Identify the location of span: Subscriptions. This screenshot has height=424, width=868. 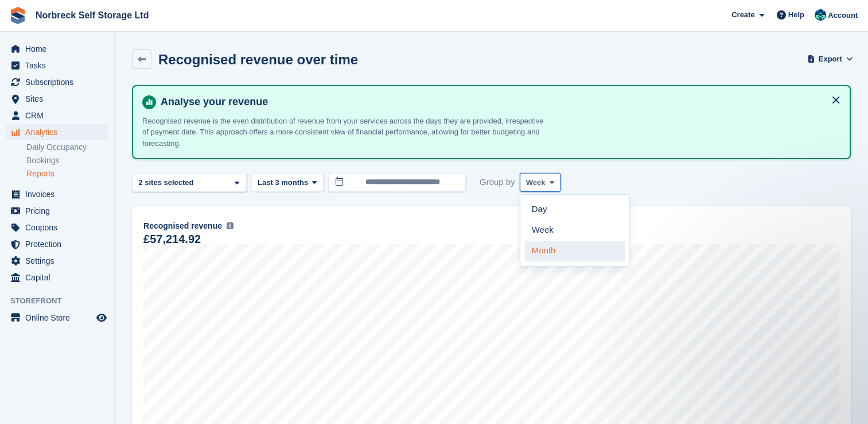
(60, 82).